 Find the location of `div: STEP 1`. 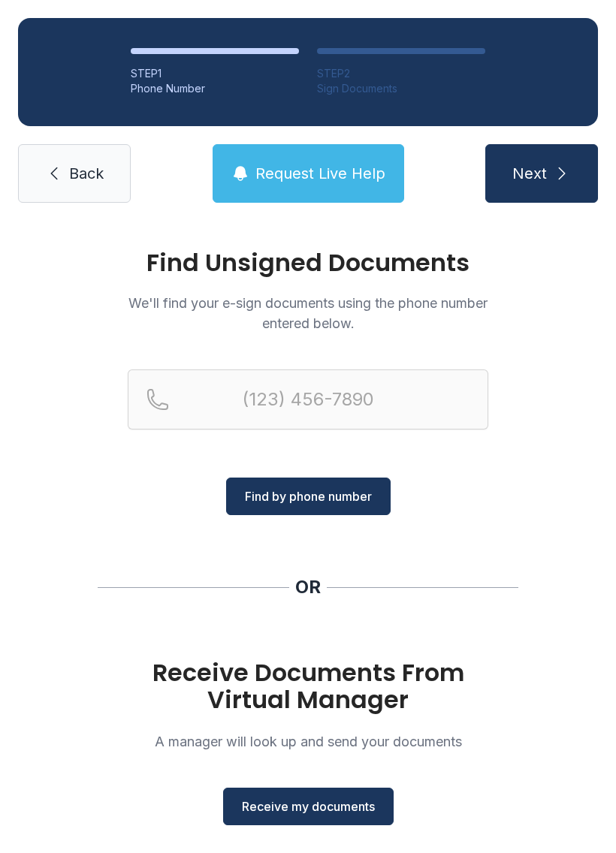

div: STEP 1 is located at coordinates (215, 74).